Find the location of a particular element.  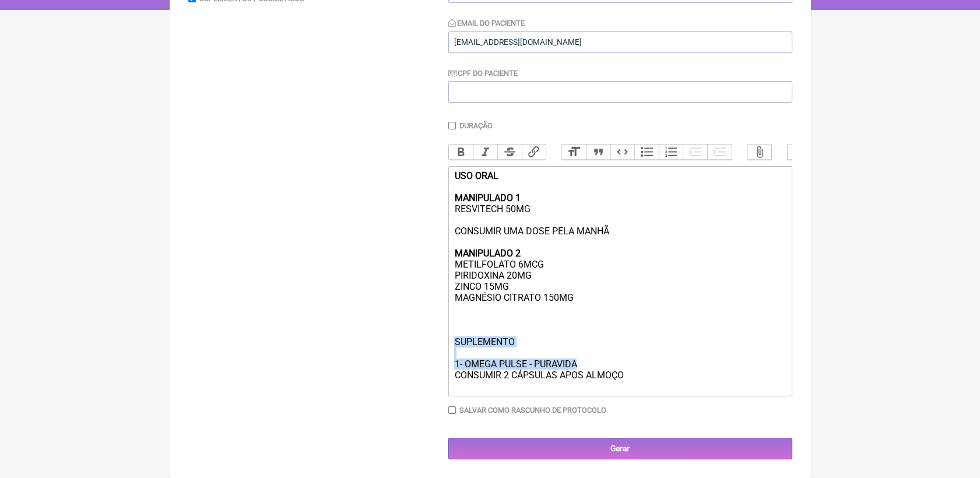

button: Attach Files is located at coordinates (760, 152).